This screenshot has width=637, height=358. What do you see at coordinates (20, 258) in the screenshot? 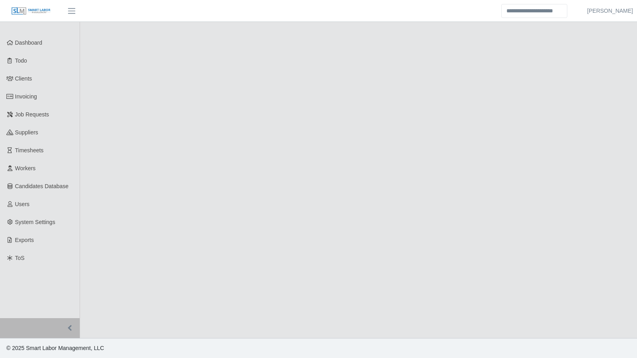
I see `span: ToS` at bounding box center [20, 258].